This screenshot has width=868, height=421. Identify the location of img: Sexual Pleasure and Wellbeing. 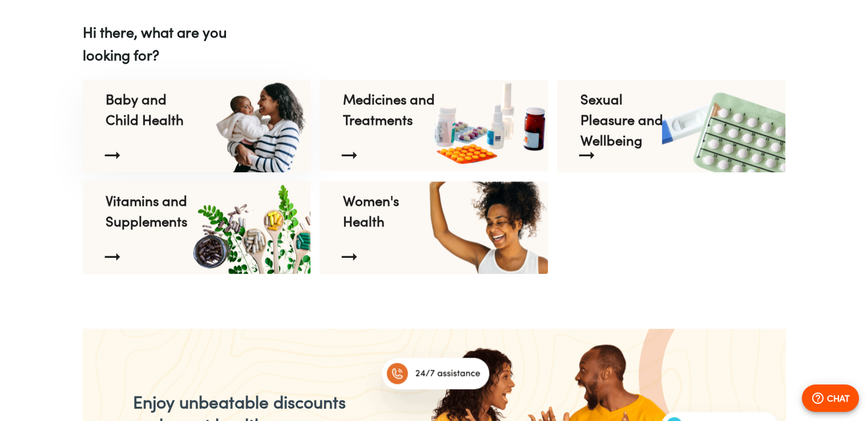
(724, 126).